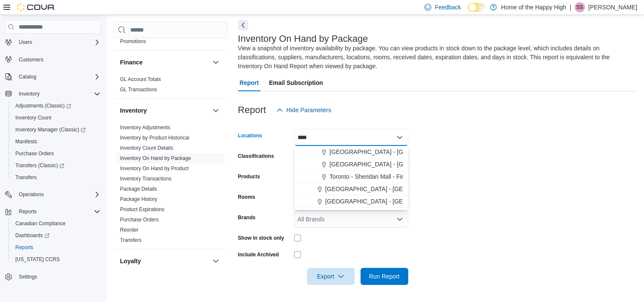 This screenshot has width=644, height=302. I want to click on div: Sarah Sperling, so click(580, 7).